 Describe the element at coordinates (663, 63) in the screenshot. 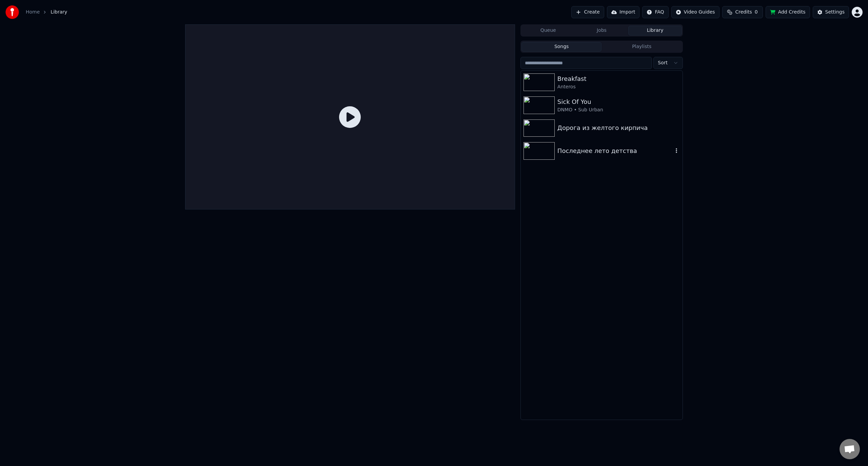

I see `span: Sort` at that location.